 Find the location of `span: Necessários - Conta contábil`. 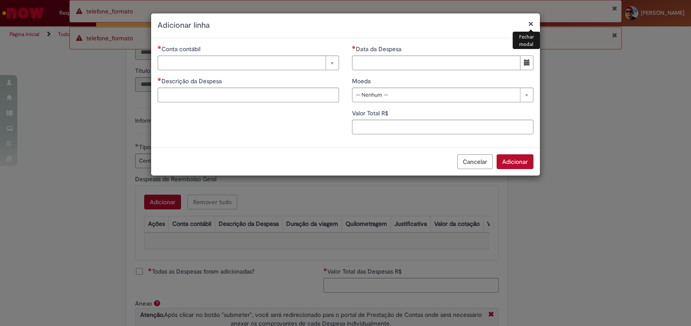

span: Necessários - Conta contábil is located at coordinates (182, 49).